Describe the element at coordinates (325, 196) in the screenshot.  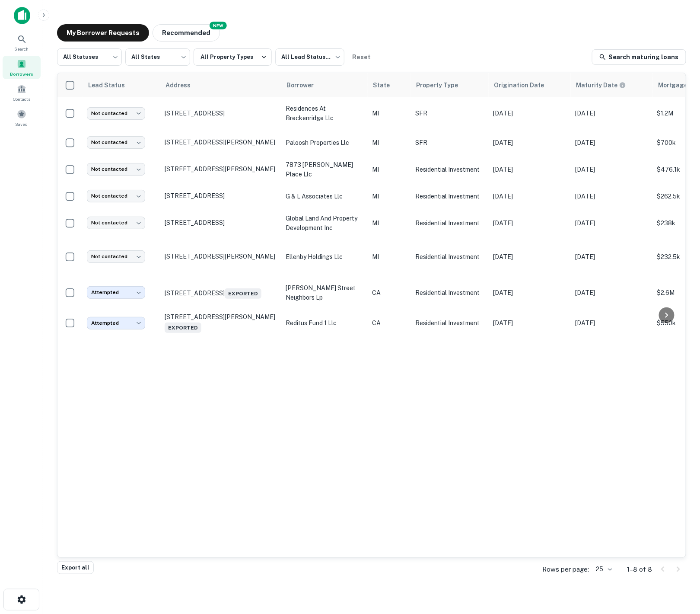
I see `p: g & l associates llc` at that location.